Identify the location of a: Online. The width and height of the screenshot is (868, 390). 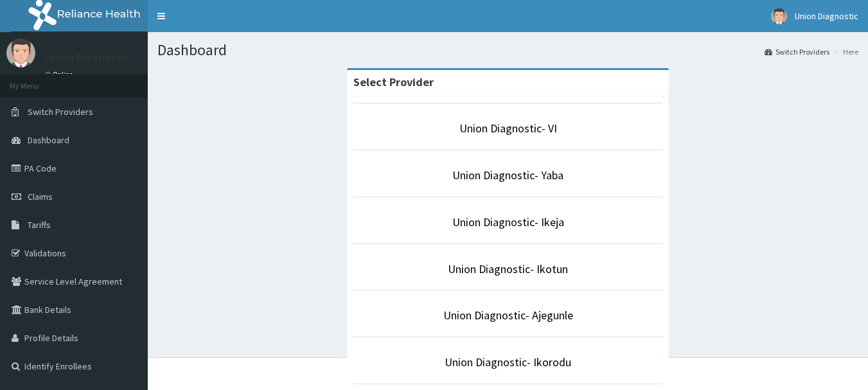
(60, 75).